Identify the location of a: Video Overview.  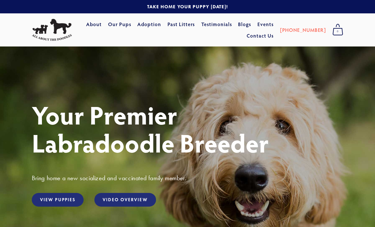
(125, 199).